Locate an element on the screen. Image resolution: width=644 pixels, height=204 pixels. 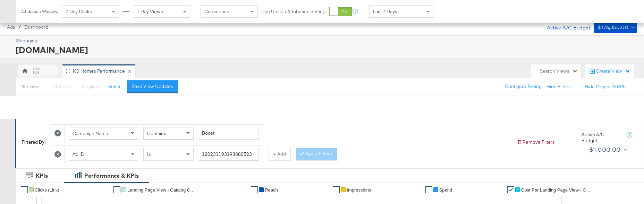
span: Ads is located at coordinates (11, 27).